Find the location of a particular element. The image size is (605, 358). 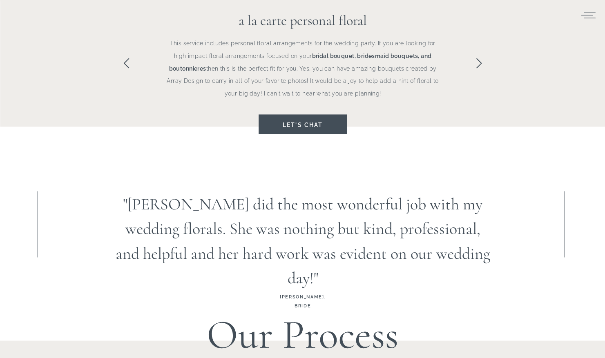

span: Subscribe is located at coordinates (249, 34).